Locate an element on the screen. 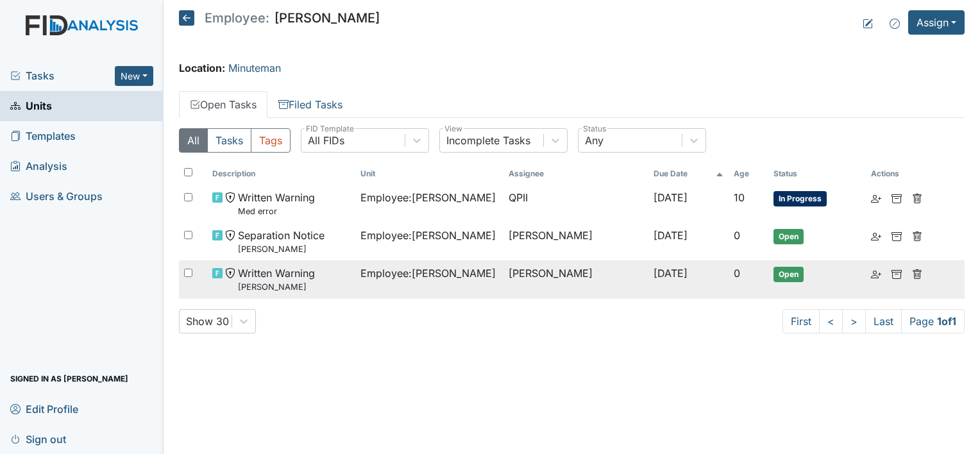  th: Assignee is located at coordinates (576, 174).